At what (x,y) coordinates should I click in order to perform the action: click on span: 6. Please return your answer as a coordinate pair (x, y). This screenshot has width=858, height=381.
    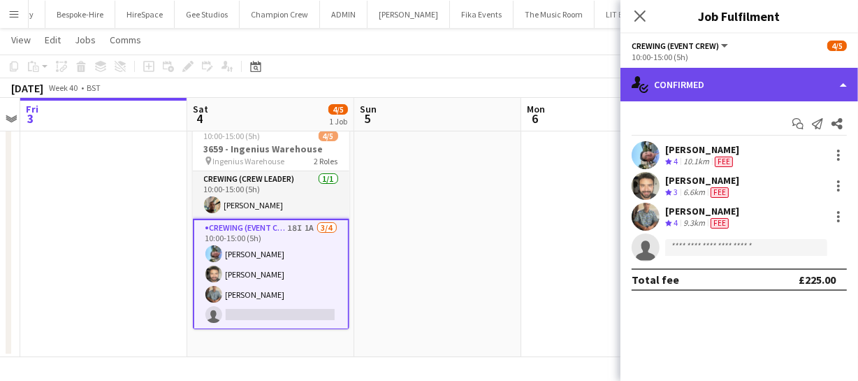
    Looking at the image, I should click on (534, 118).